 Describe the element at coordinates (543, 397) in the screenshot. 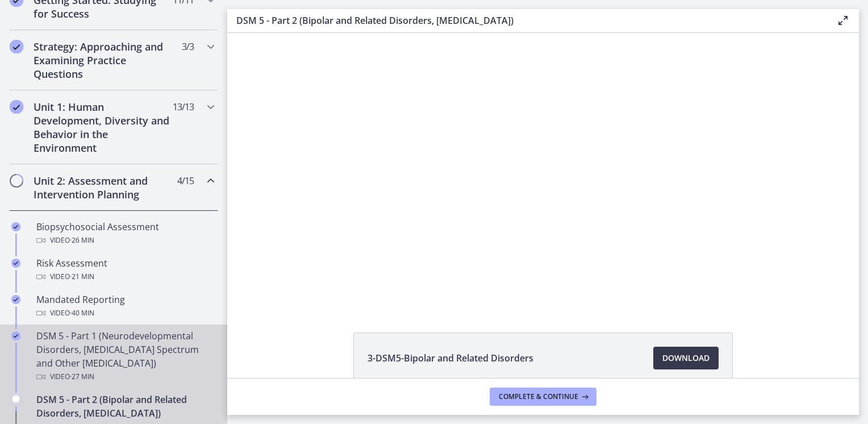

I see `button: Complete & continue` at that location.